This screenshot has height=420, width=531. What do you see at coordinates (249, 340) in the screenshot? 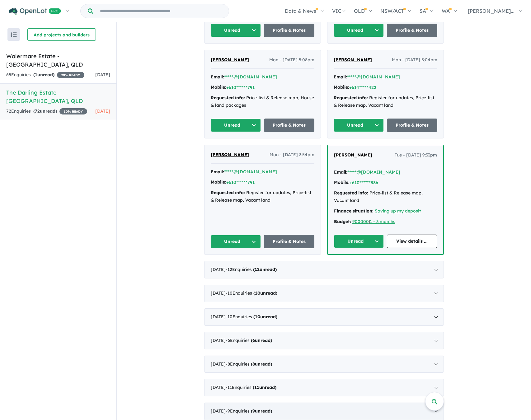
I see `span: - 6 Enquir ies` at bounding box center [249, 340].